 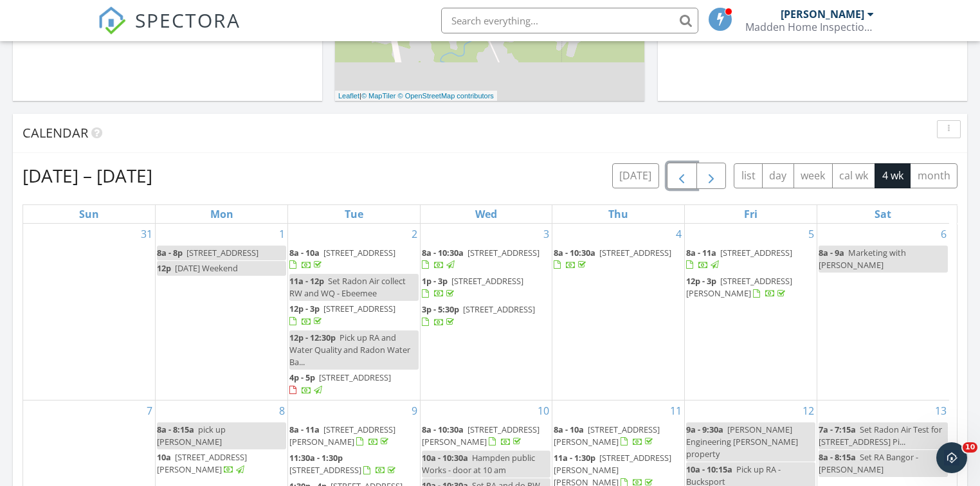 I want to click on span: 8a - 9a, so click(x=831, y=252).